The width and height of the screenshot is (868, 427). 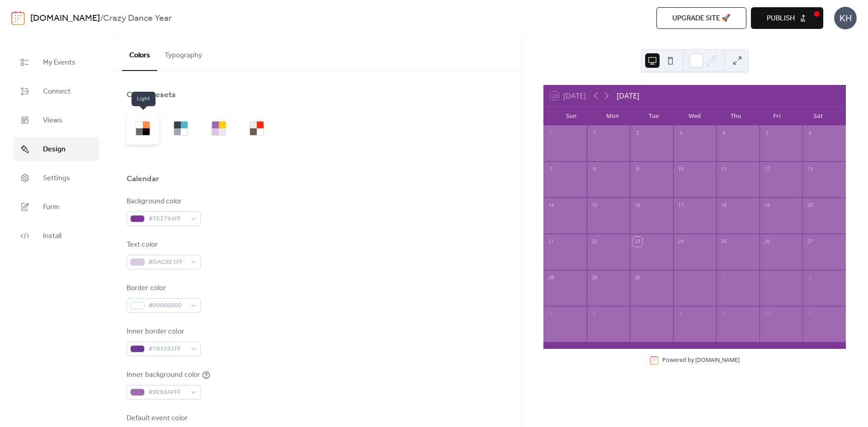 What do you see at coordinates (167, 219) in the screenshot?
I see `span: #7E3794FF` at bounding box center [167, 219].